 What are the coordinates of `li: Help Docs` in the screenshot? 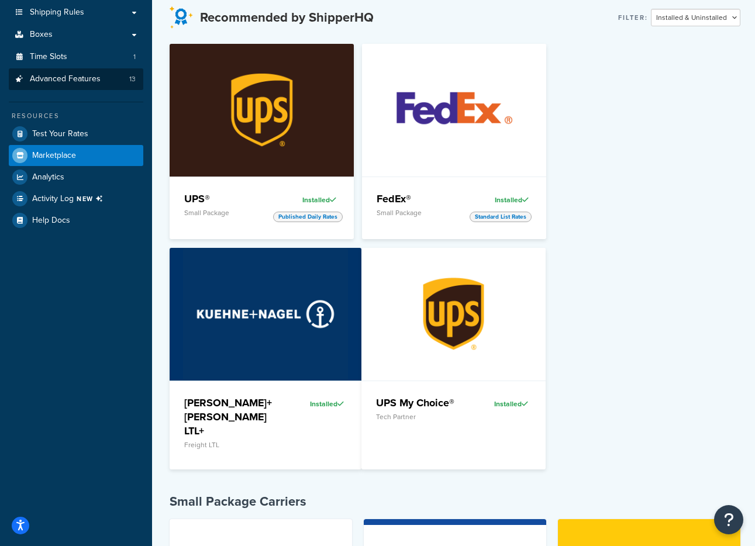 It's located at (76, 221).